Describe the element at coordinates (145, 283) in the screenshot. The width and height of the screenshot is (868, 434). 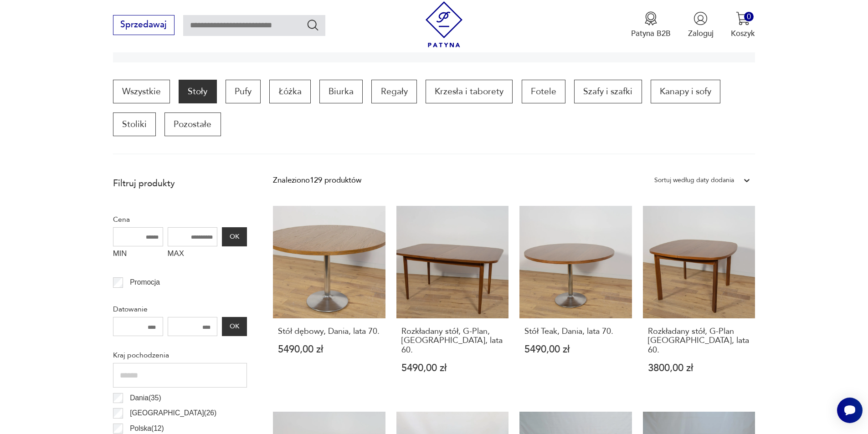
I see `p: Promocja` at that location.